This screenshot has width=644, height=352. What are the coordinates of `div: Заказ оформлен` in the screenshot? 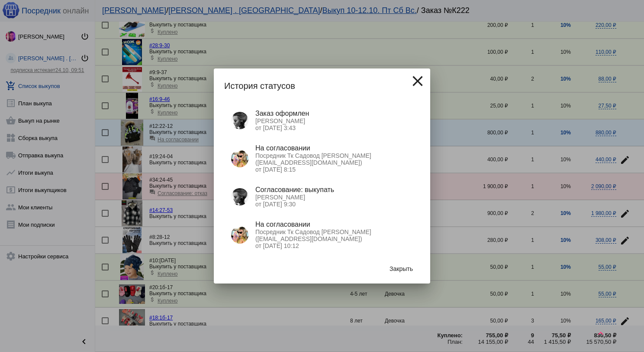 It's located at (335, 113).